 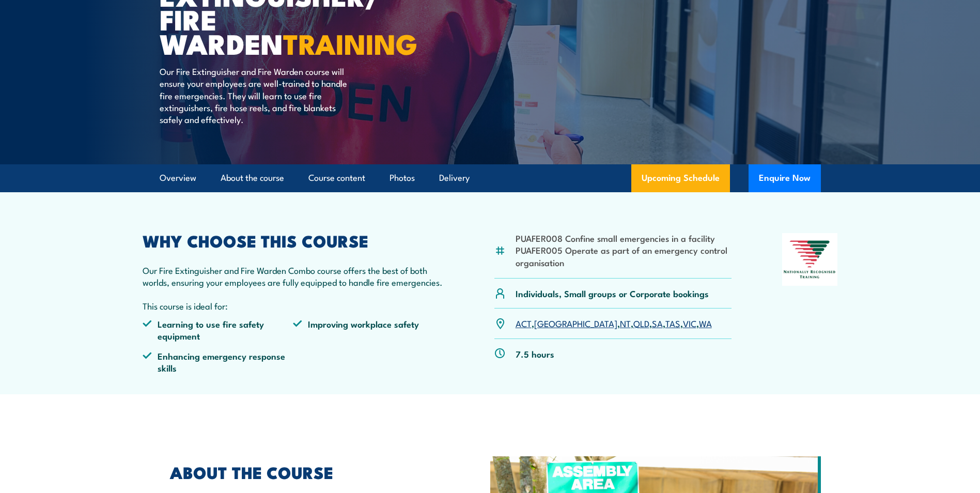 I want to click on li: Enhancing emergency response skills, so click(x=218, y=362).